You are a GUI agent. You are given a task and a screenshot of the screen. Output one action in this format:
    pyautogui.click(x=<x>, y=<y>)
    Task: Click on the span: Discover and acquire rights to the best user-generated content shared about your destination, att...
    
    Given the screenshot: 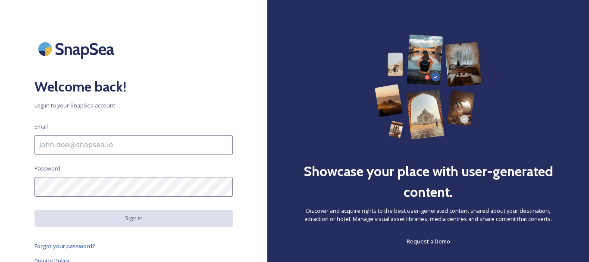 What is the action you would take?
    pyautogui.click(x=428, y=215)
    